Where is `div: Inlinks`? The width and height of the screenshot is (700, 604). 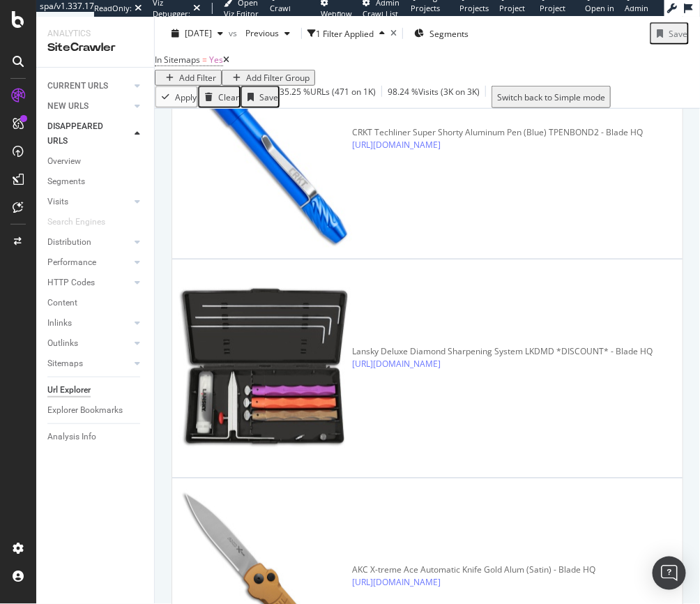
div: Inlinks is located at coordinates (59, 323).